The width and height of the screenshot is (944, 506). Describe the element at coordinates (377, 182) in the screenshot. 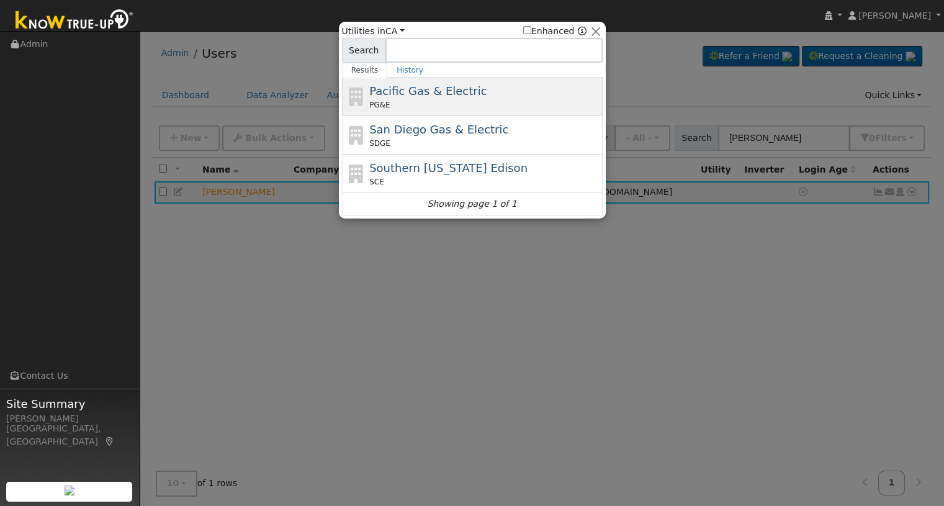

I see `span: SCE` at that location.